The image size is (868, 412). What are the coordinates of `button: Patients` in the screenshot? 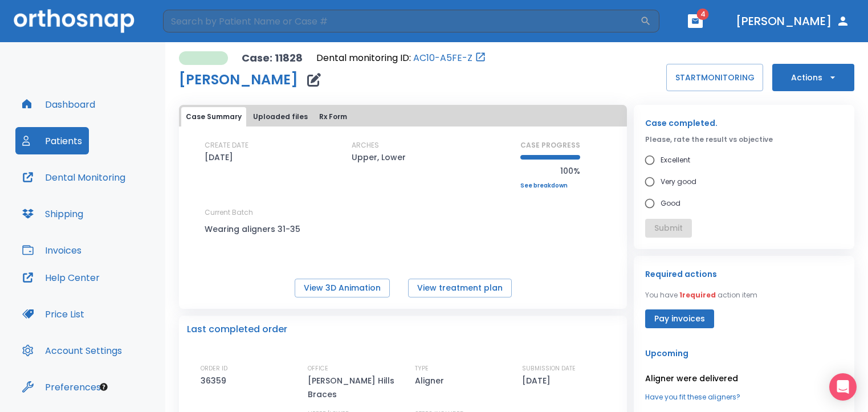 It's located at (52, 141).